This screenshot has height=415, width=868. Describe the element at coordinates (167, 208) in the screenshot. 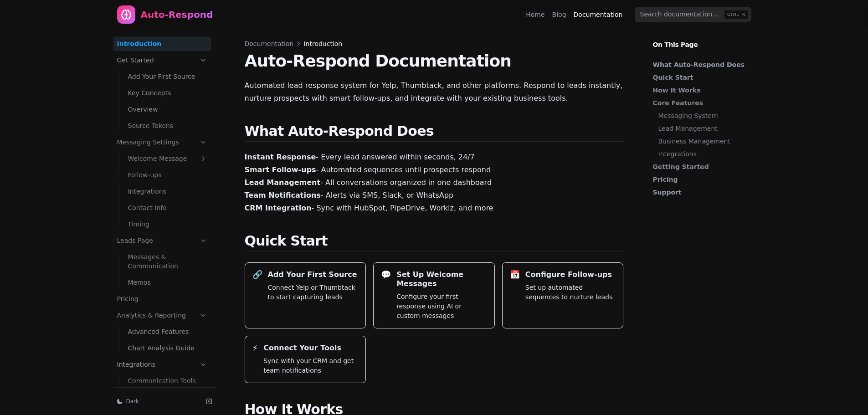

I see `a: Contact Info` at that location.